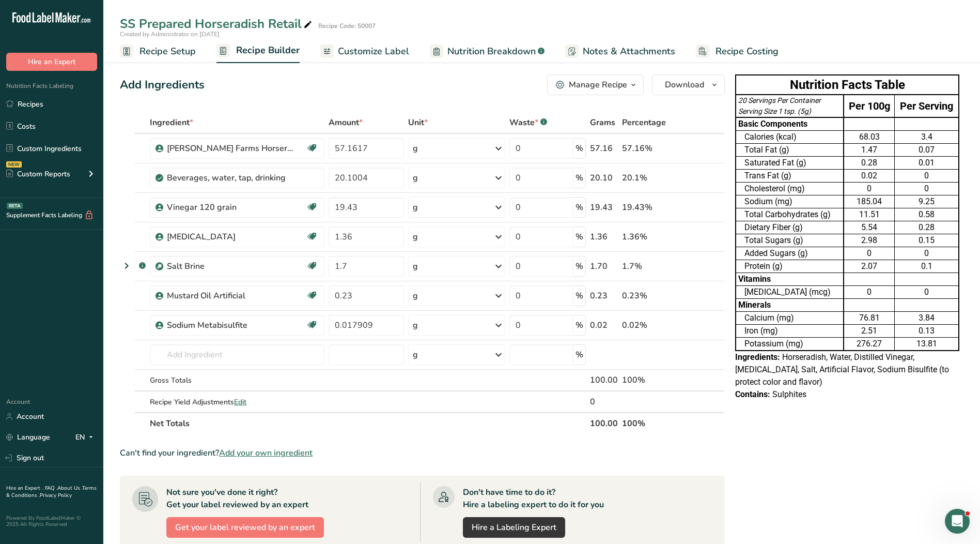 Image resolution: width=980 pixels, height=544 pixels. I want to click on a: Recipe Setup, so click(157, 52).